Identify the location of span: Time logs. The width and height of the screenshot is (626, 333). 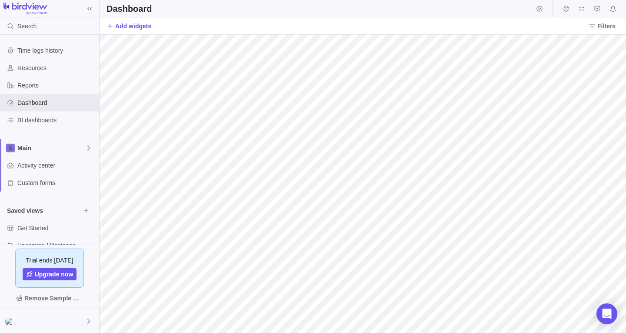
(566, 9).